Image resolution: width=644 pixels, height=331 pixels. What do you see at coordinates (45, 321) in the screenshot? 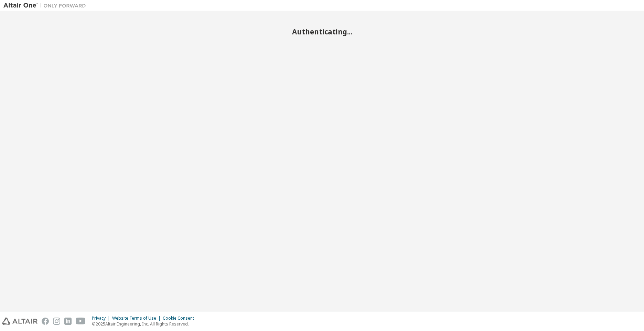
I see `img: facebook.svg` at bounding box center [45, 321].